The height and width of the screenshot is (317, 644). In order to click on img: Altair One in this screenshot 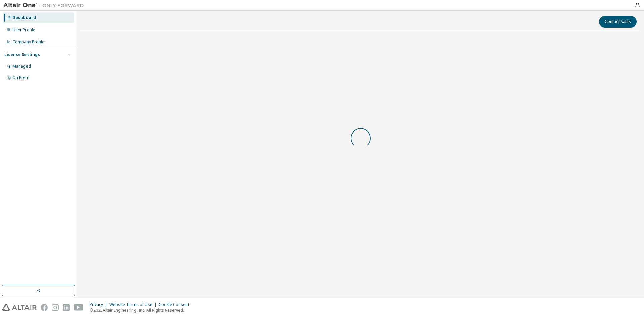, I will do `click(45, 5)`.